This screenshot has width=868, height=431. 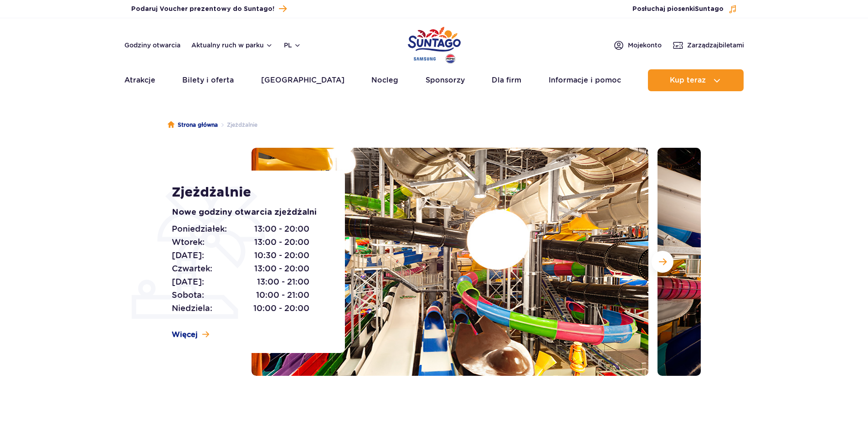 I want to click on span: Sobota:, so click(x=188, y=296).